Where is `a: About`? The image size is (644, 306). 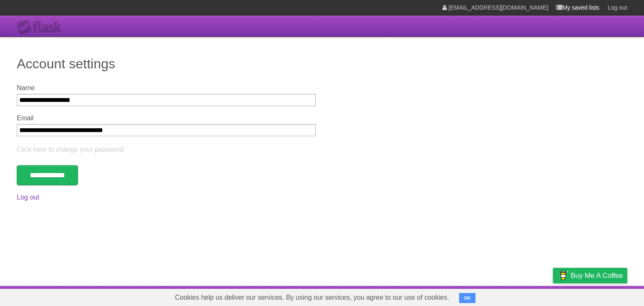 a: About is located at coordinates (450, 296).